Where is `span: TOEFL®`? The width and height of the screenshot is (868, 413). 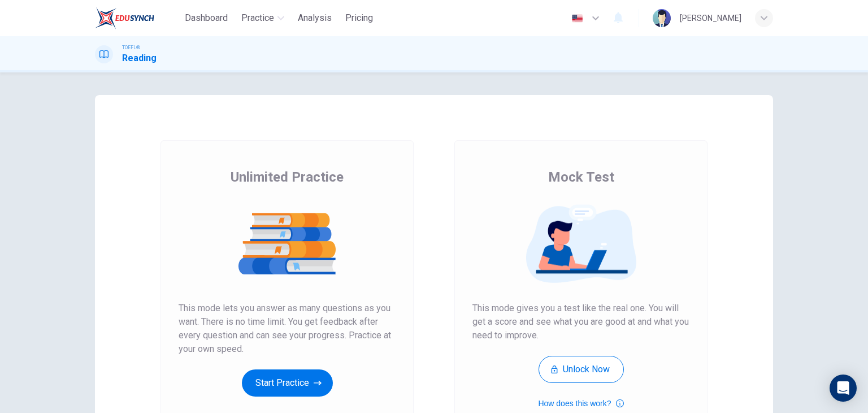
span: TOEFL® is located at coordinates (131, 48).